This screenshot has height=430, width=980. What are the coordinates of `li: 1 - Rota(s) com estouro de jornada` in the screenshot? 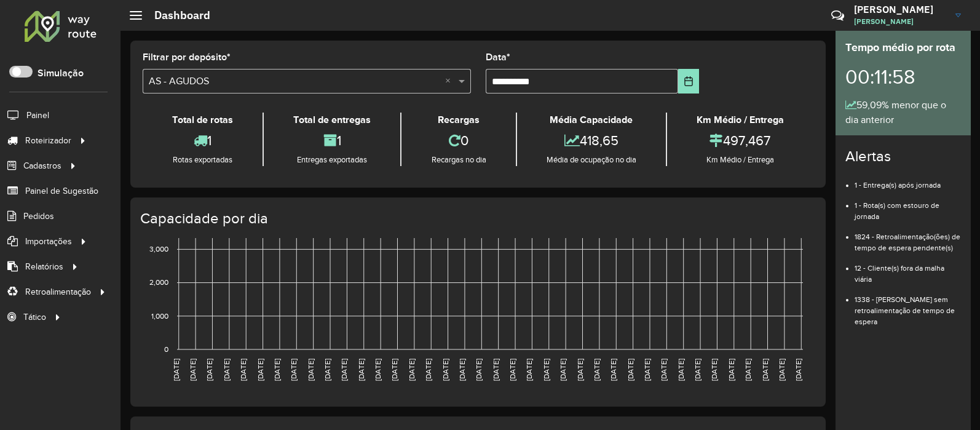 It's located at (907, 206).